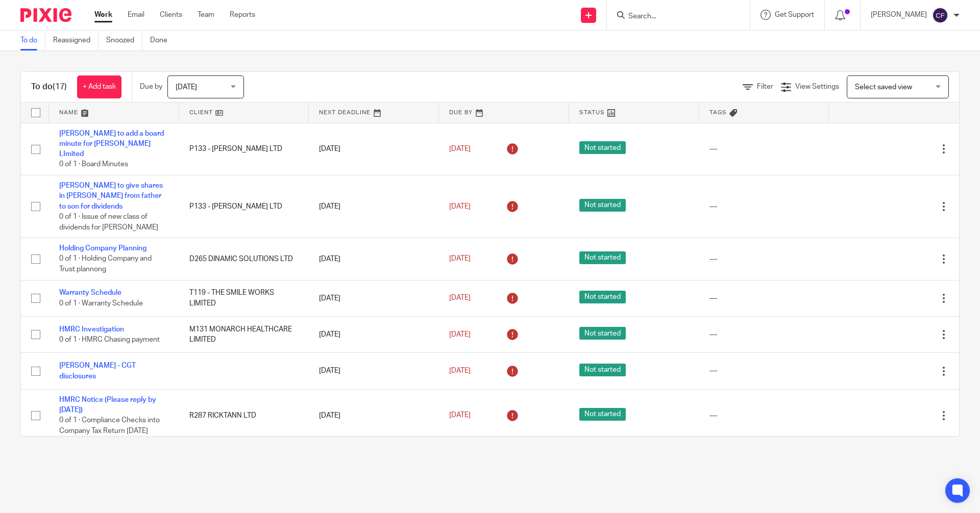 This screenshot has height=513, width=980. I want to click on h1: To do, so click(49, 87).